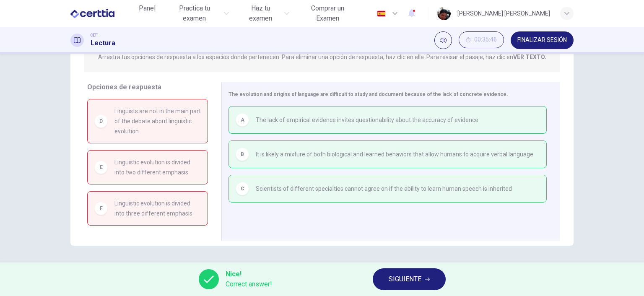 The height and width of the screenshot is (296, 644). What do you see at coordinates (101, 122) in the screenshot?
I see `div: D` at bounding box center [101, 122].